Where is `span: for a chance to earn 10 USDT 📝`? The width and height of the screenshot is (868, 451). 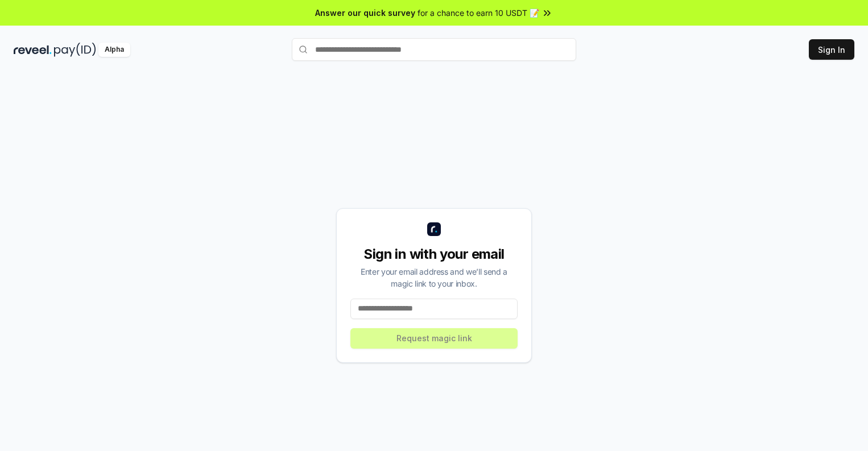
span: for a chance to earn 10 USDT 📝 is located at coordinates (478, 13).